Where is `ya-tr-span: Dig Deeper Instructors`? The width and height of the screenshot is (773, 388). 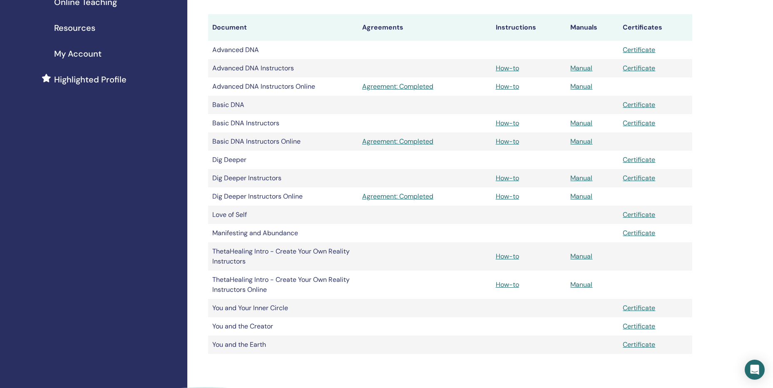
ya-tr-span: Dig Deeper Instructors is located at coordinates (247, 178).